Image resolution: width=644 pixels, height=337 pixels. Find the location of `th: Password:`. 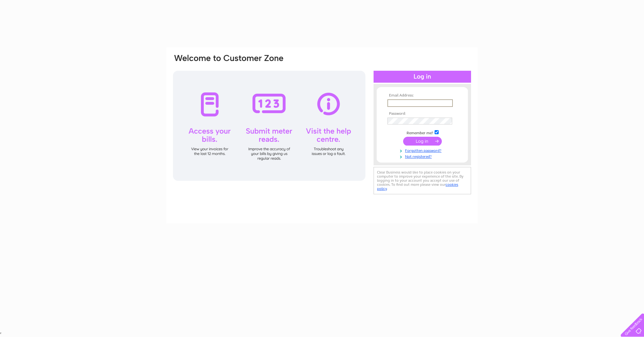

th: Password: is located at coordinates (422, 114).